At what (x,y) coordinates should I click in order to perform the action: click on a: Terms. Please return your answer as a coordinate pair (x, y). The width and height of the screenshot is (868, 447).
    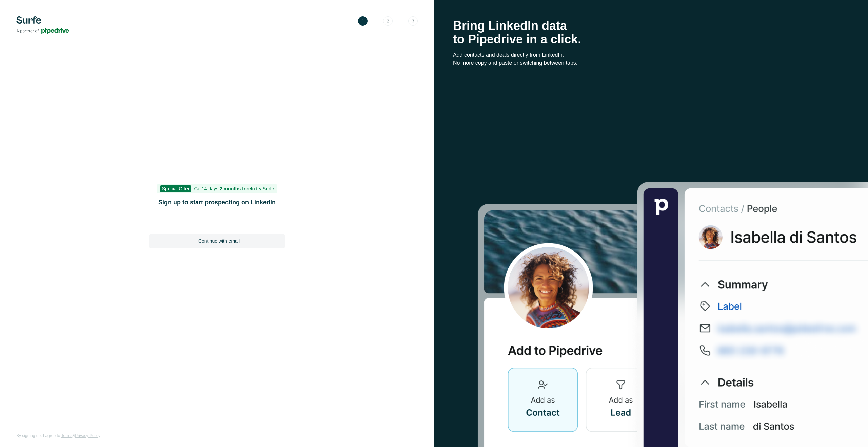
    Looking at the image, I should click on (66, 436).